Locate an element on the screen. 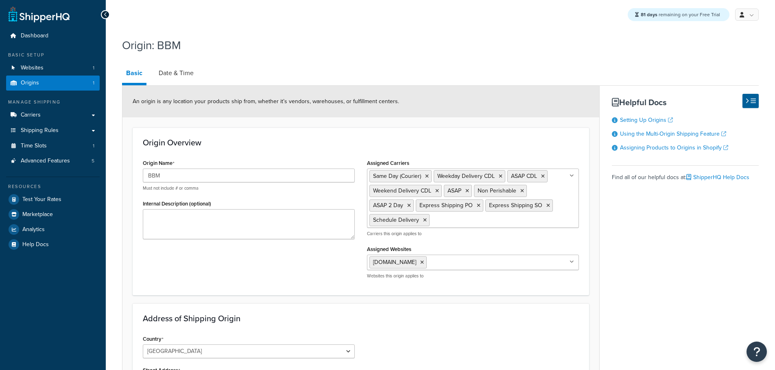 Image resolution: width=775 pixels, height=370 pixels. label: Internal Description (optional) is located at coordinates (177, 204).